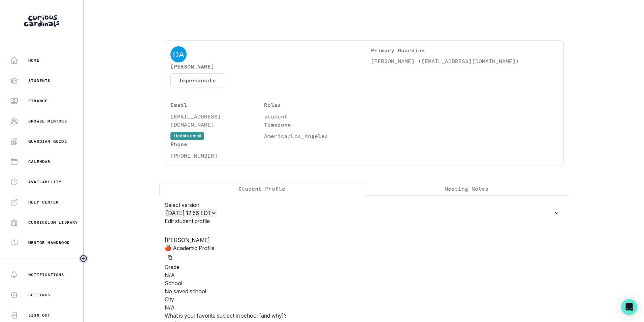  I want to click on p: Primary Guardian, so click(464, 50).